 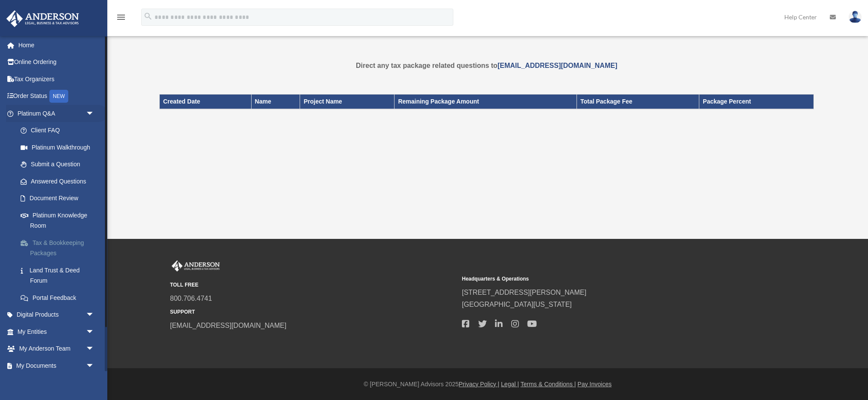 What do you see at coordinates (121, 17) in the screenshot?
I see `i: menu` at bounding box center [121, 17].